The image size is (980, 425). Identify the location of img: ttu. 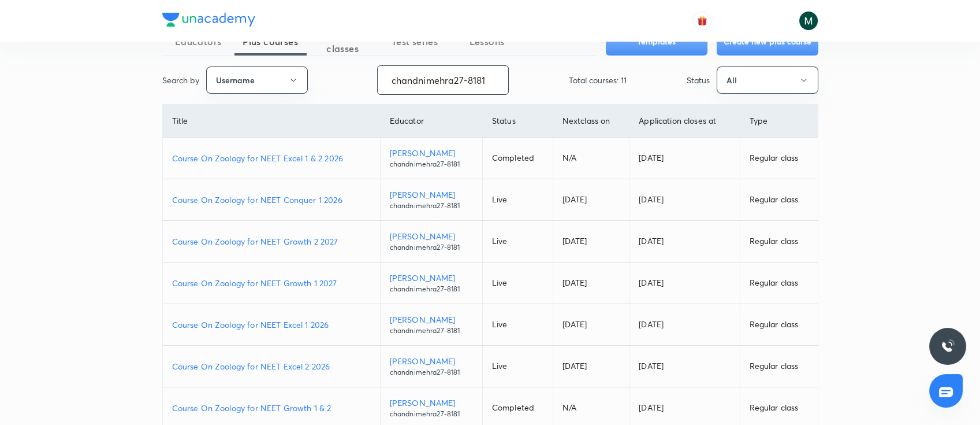
(948, 346).